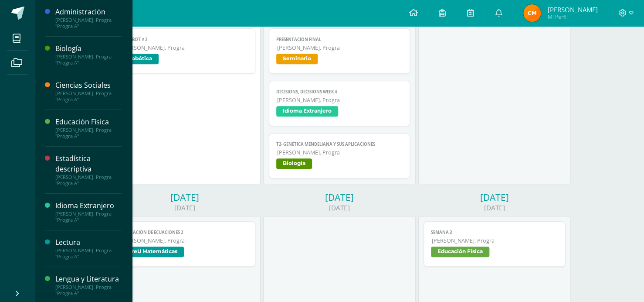 This screenshot has height=302, width=644. What do you see at coordinates (140, 59) in the screenshot?
I see `span: Robótica` at bounding box center [140, 59].